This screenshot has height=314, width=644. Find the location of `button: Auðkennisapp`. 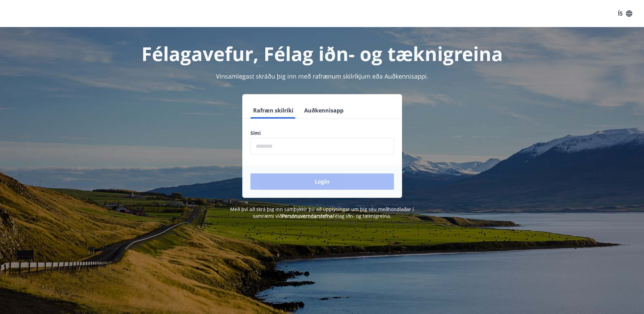

button: Auðkennisapp is located at coordinates (324, 110).